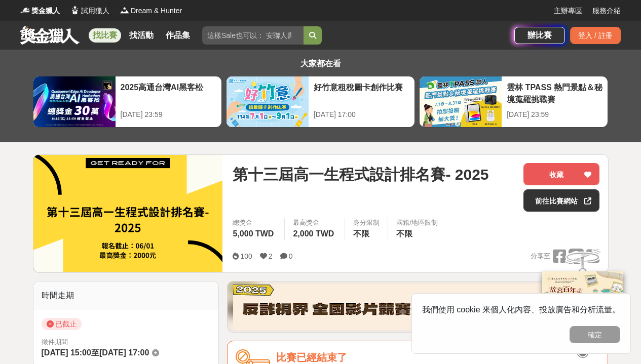 The height and width of the screenshot is (364, 641). Describe the element at coordinates (95, 352) in the screenshot. I see `span: 至` at that location.